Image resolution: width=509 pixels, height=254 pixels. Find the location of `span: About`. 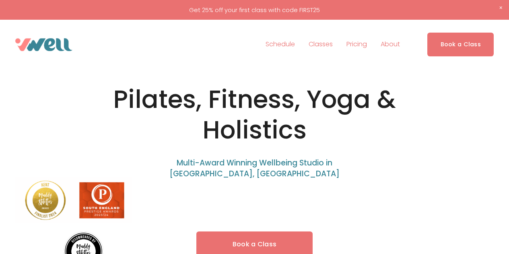

span: About is located at coordinates (390, 44).